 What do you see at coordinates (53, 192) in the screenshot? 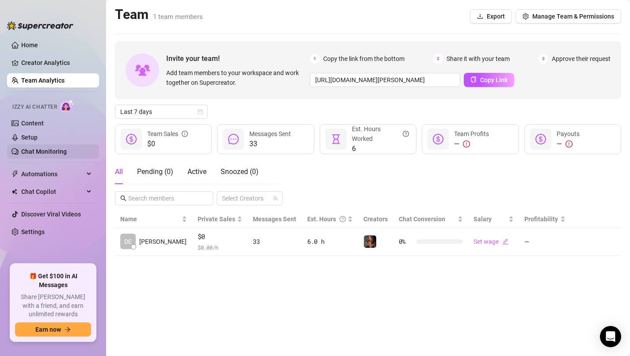
I see `span: Chat Copilot` at bounding box center [53, 192].